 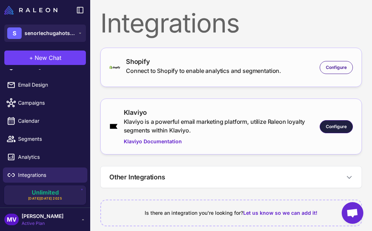 I want to click on span: Segments, so click(x=50, y=139).